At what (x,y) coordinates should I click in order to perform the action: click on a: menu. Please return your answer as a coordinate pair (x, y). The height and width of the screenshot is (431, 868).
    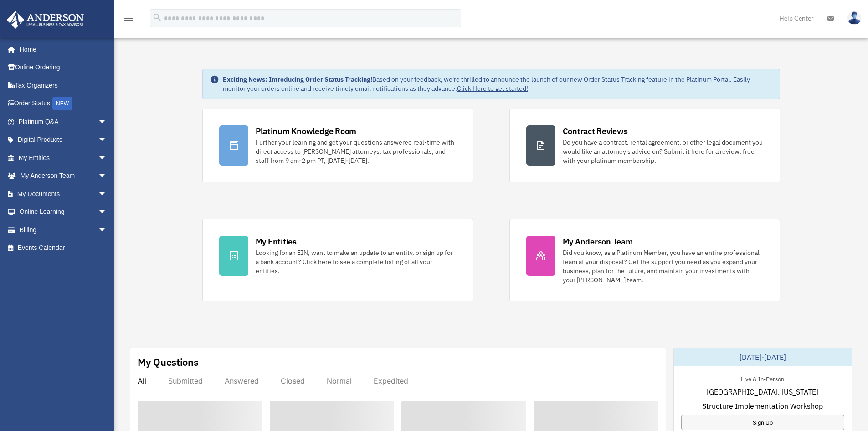
    Looking at the image, I should click on (129, 20).